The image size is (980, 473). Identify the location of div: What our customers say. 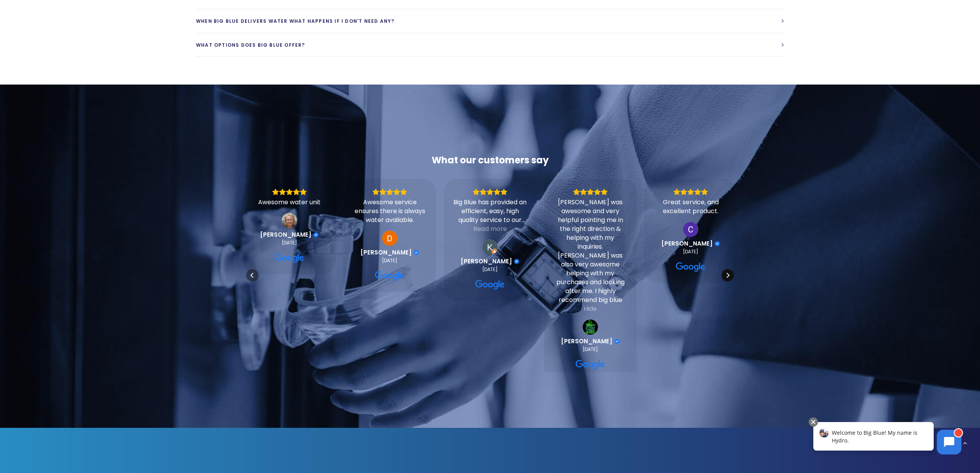
(490, 160).